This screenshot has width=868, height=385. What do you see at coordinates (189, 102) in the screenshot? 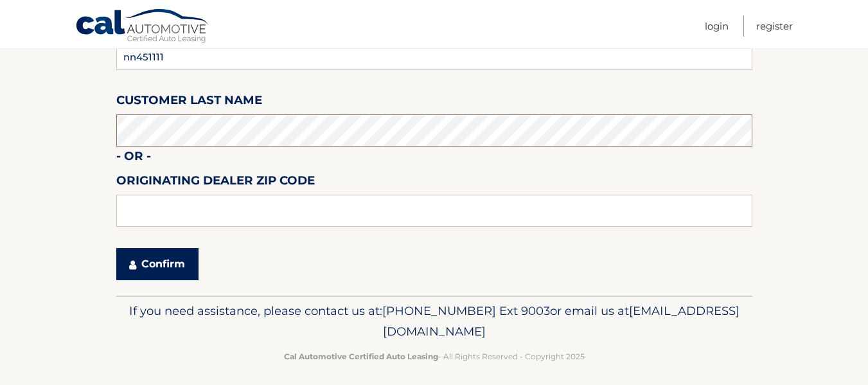
I see `label: Customer Last Name` at bounding box center [189, 102].